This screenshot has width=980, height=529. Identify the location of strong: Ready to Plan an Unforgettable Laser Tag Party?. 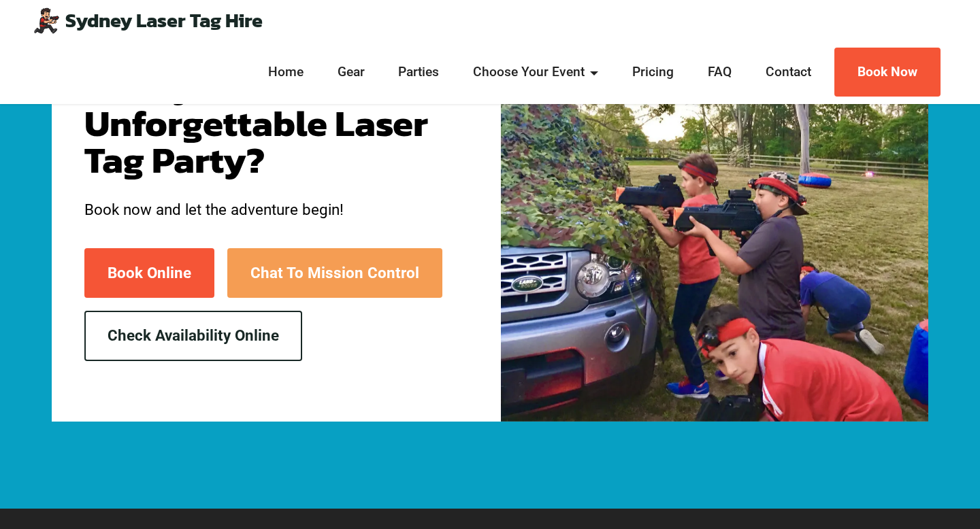
(256, 123).